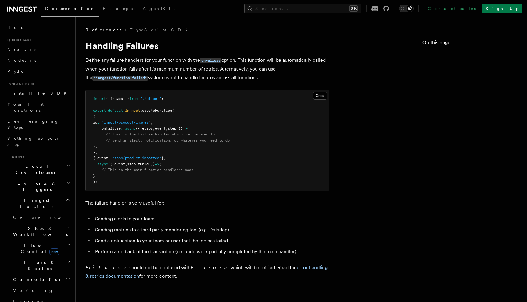 This screenshot has width=527, height=302. Describe the element at coordinates (120, 78) in the screenshot. I see `code: "inngest/function.failed"` at that location.